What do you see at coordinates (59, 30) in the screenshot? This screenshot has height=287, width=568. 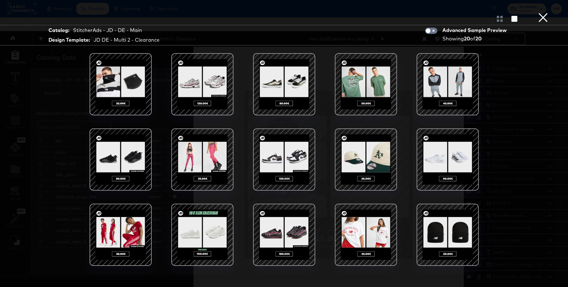 I see `strong: Catalog:` at bounding box center [59, 30].